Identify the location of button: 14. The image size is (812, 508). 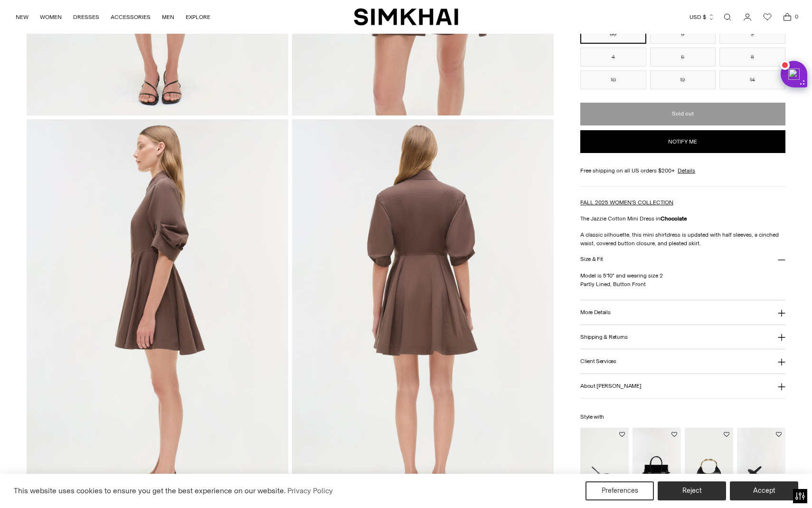
(752, 80).